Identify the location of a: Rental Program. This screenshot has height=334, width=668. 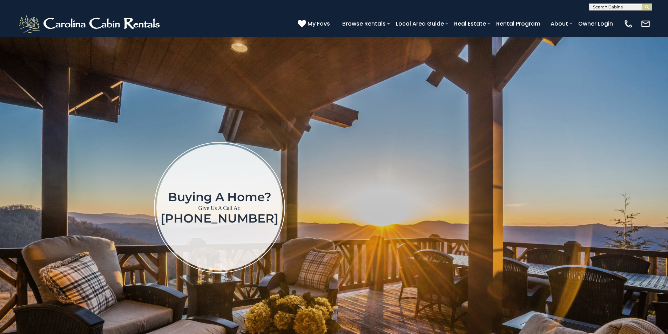
(518, 23).